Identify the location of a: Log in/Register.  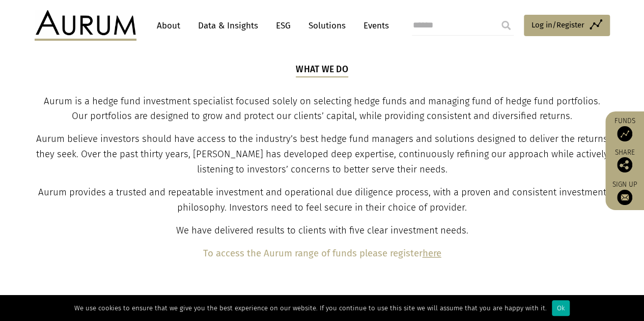
(567, 26).